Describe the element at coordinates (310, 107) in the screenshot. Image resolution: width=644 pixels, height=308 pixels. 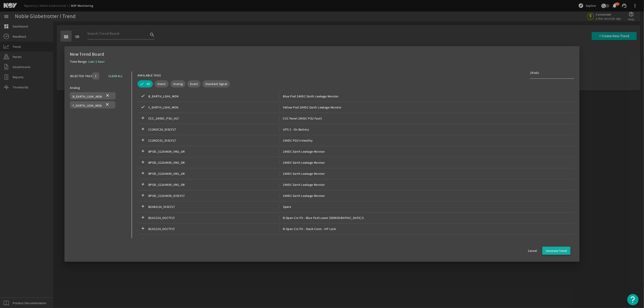
I see `span: Yellow Pod 24VDC Earth Leakage Monitor` at that location.